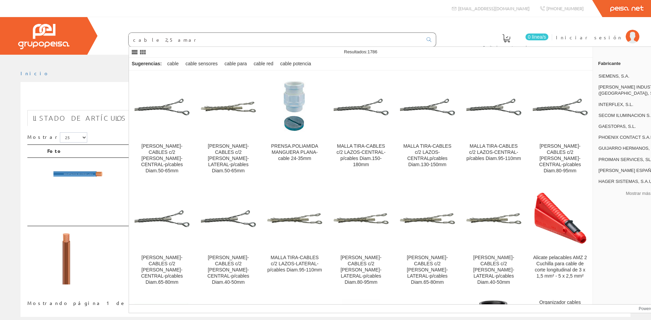  What do you see at coordinates (537, 37) in the screenshot?
I see `span: 0 línea/s` at bounding box center [537, 37].